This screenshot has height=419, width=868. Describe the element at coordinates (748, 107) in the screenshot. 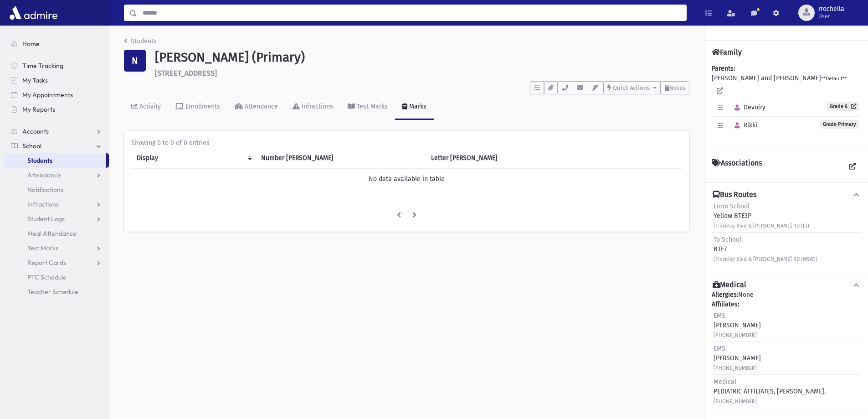

I see `span: Devoiry` at that location.